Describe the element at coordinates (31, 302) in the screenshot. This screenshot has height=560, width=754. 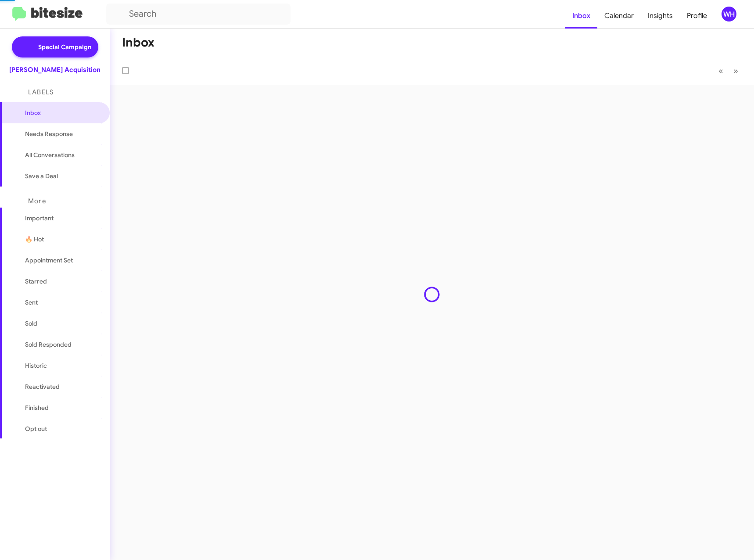
I see `span: Sent` at that location.